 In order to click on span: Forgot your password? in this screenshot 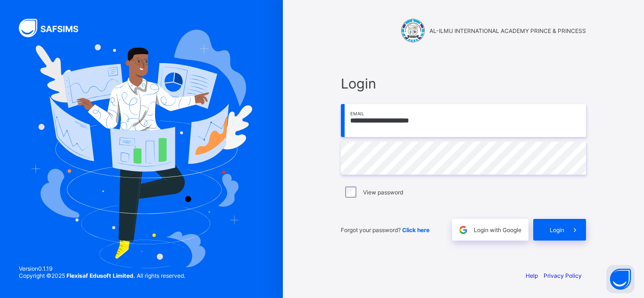, I will do `click(385, 230)`.